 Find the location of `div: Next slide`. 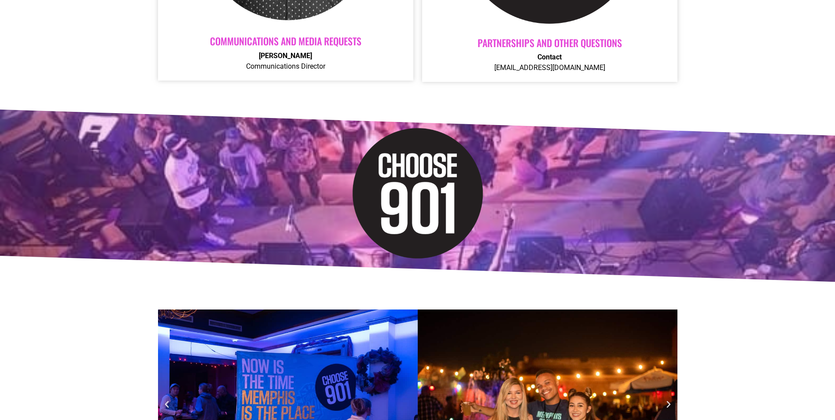

div: Next slide is located at coordinates (669, 405).